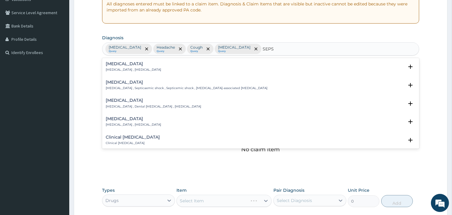 This screenshot has height=215, width=452. Describe the element at coordinates (109, 190) in the screenshot. I see `label: Types` at that location.